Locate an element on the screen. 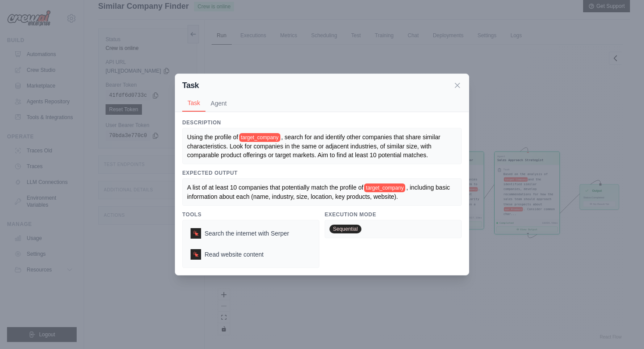 The image size is (644, 349). h3: Execution Mode is located at coordinates (392, 215).